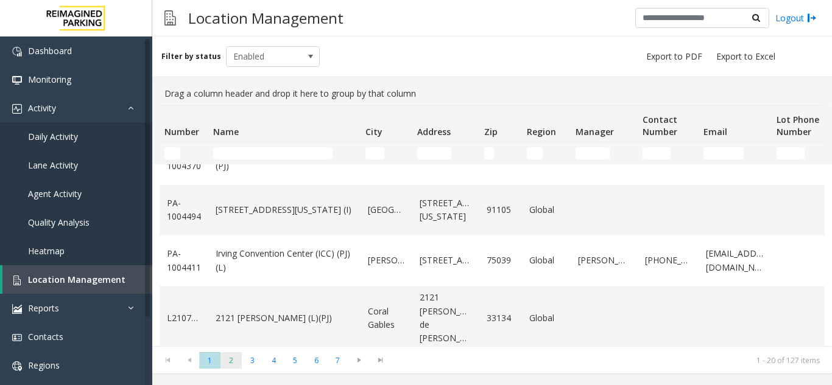 The width and height of the screenshot is (832, 385). I want to click on span: Page 2, so click(231, 360).